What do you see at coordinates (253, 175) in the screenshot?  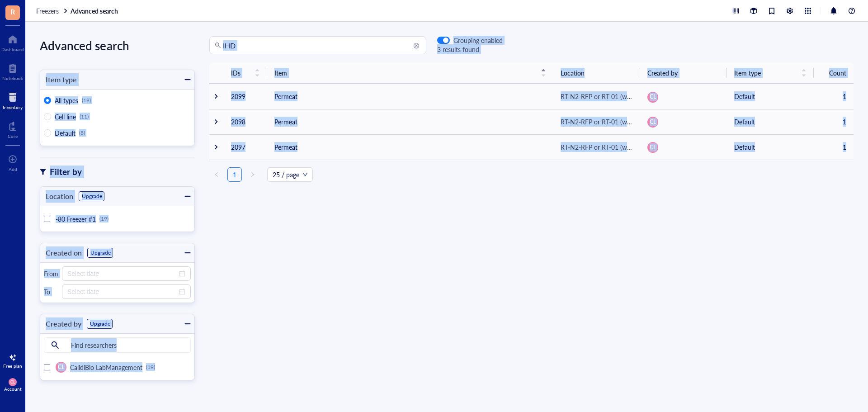 I see `button: right` at bounding box center [253, 175].